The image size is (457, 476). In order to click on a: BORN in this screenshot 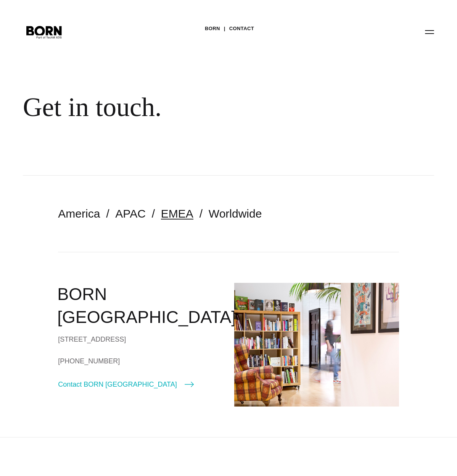, I will do `click(213, 28)`.